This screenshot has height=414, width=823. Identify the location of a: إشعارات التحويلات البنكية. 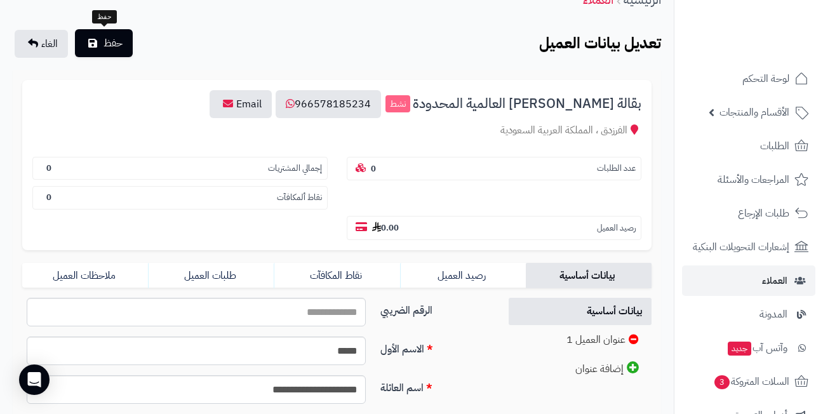
(749, 247).